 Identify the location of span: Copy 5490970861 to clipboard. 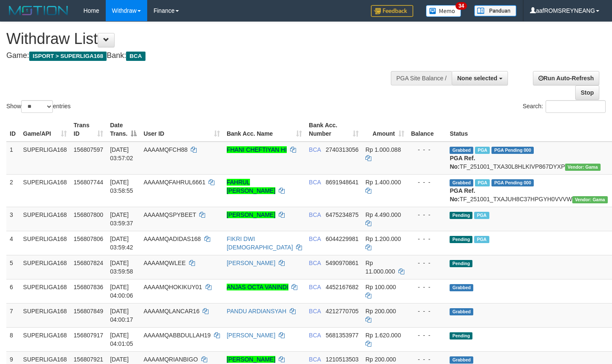
(342, 263).